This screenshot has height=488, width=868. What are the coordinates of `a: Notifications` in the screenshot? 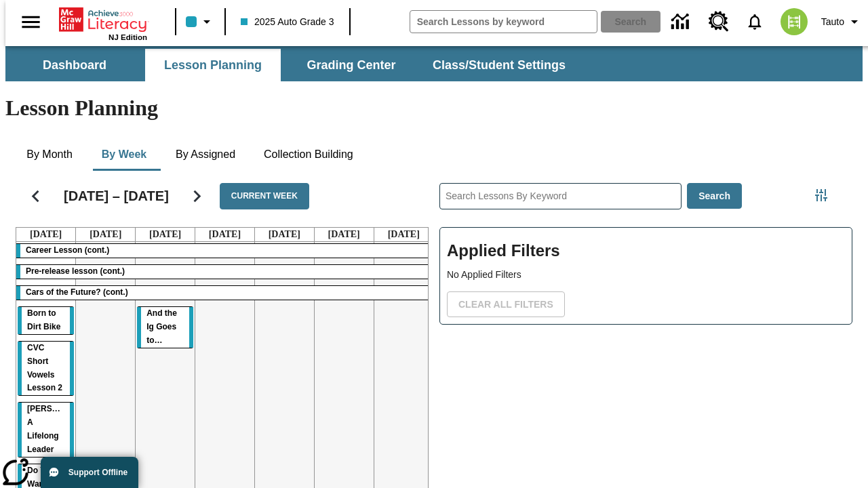 It's located at (755, 22).